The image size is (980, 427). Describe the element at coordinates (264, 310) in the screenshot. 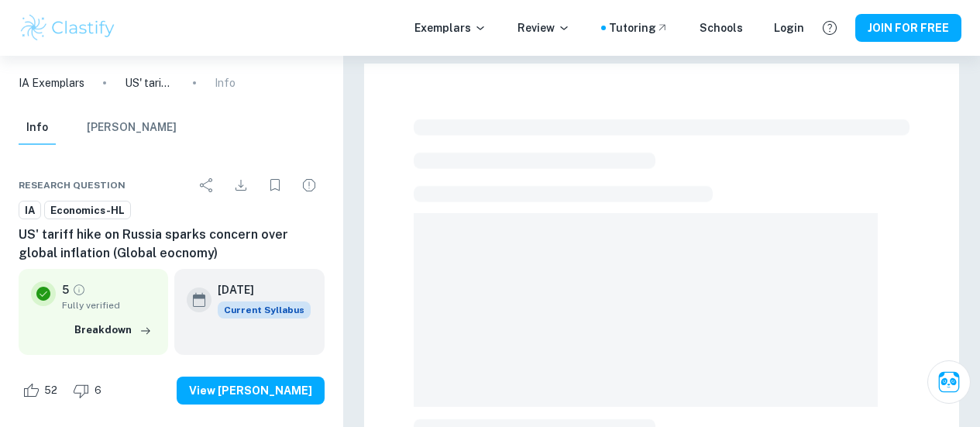

I see `div: This exemplar is based on the current syllabus. Feel free to refer to it for inspiration/ideas wh...` at that location.